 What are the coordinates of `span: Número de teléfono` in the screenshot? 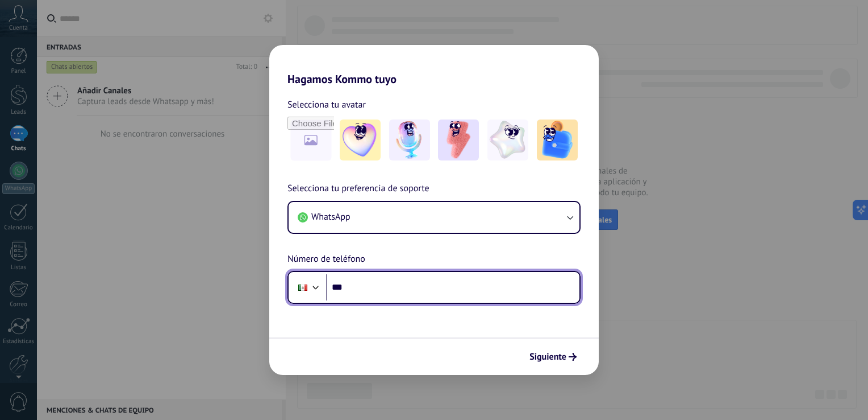 It's located at (326, 259).